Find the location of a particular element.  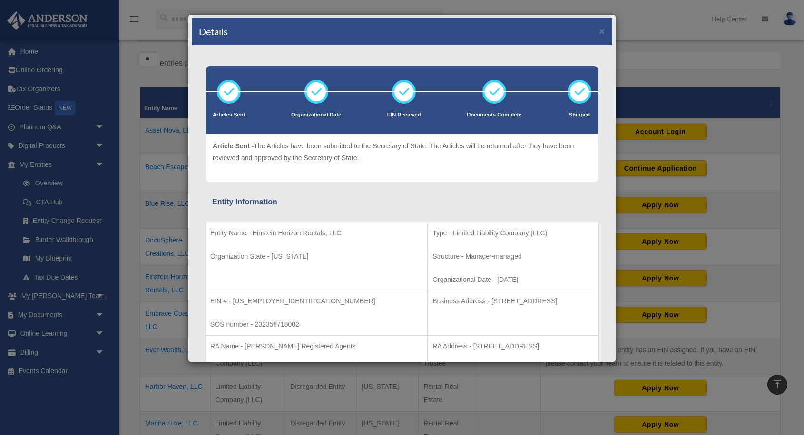

p: SOS number - 202358718002 is located at coordinates (316, 324).